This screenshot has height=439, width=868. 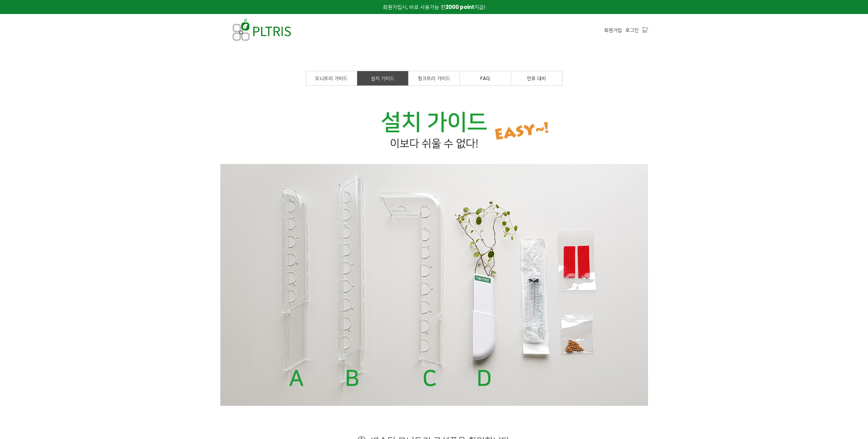 I want to click on span: FAQ, so click(x=486, y=78).